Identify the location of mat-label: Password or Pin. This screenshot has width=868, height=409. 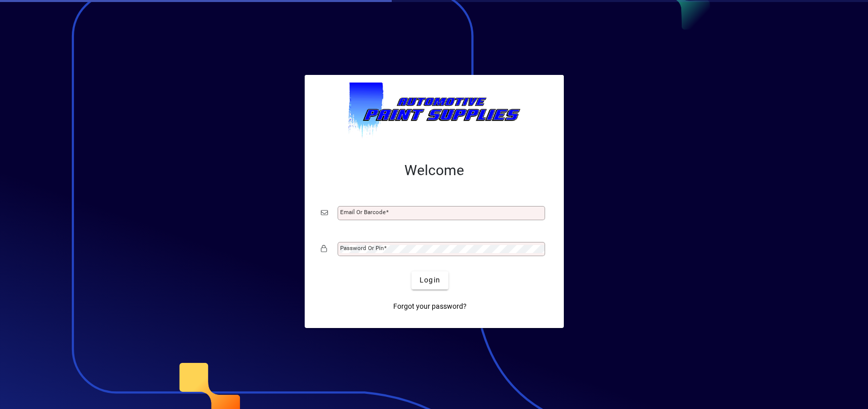
(362, 248).